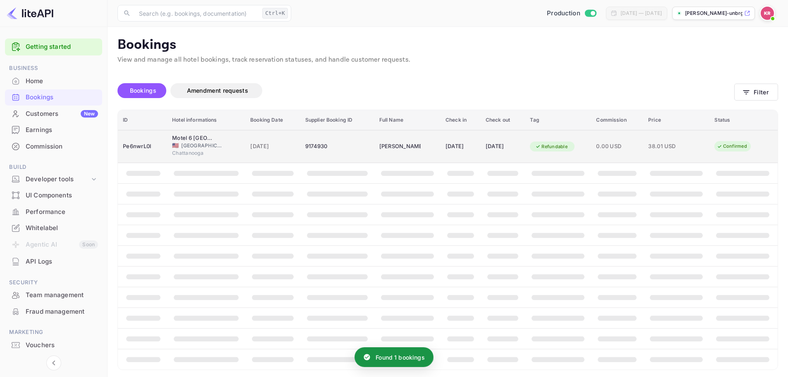 The height and width of the screenshot is (377, 788). Describe the element at coordinates (426, 91) in the screenshot. I see `div: account-settings tabs` at that location.